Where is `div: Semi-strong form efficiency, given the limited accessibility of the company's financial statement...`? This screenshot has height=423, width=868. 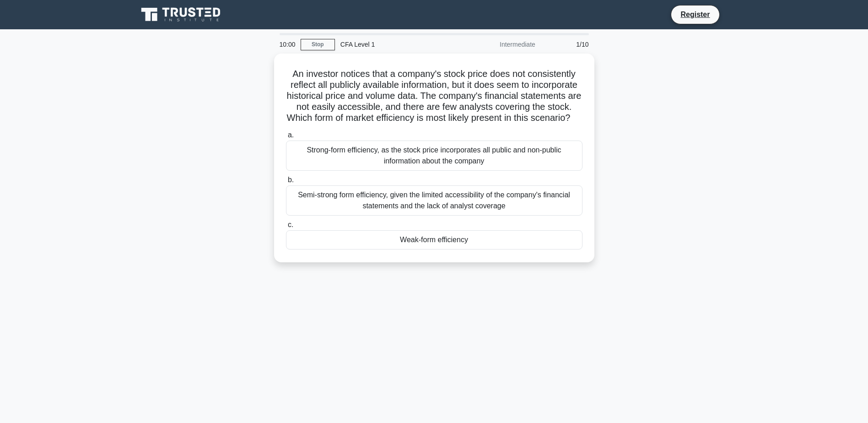
div: Semi-strong form efficiency, given the limited accessibility of the company's financial statement... is located at coordinates (434, 200).